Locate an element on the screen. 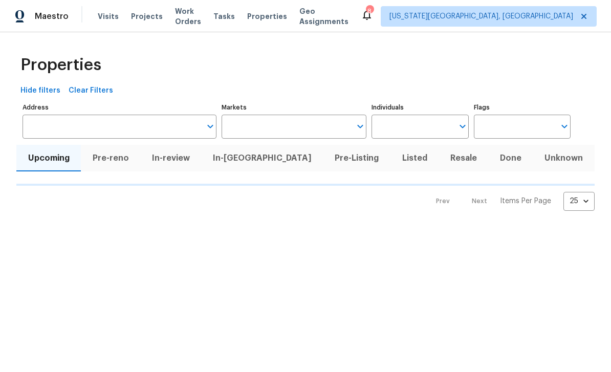  label: Markets is located at coordinates (294, 107).